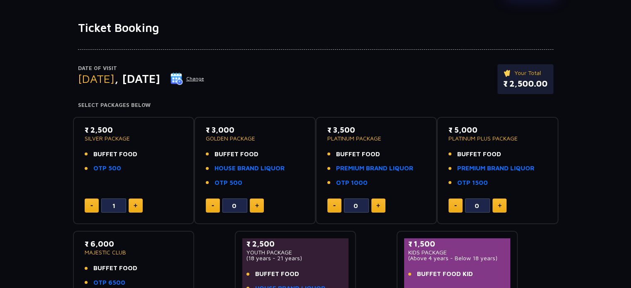 The image size is (631, 288). I want to click on a: OTP 6500, so click(109, 283).